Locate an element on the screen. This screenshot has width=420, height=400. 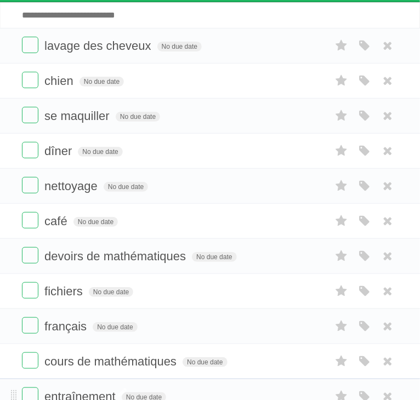
span: café is located at coordinates (57, 221).